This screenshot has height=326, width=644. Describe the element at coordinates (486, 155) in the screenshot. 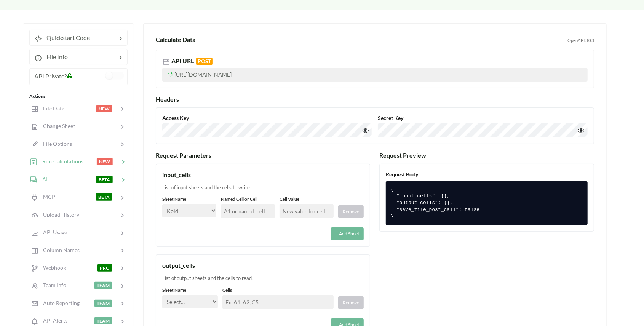

I see `h3: Request Preview` at that location.